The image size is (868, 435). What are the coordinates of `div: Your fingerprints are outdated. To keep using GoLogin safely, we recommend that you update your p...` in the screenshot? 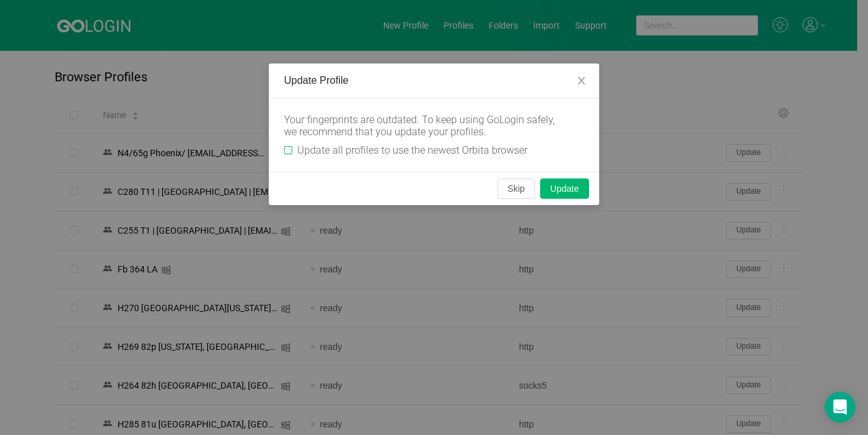 It's located at (423, 125).